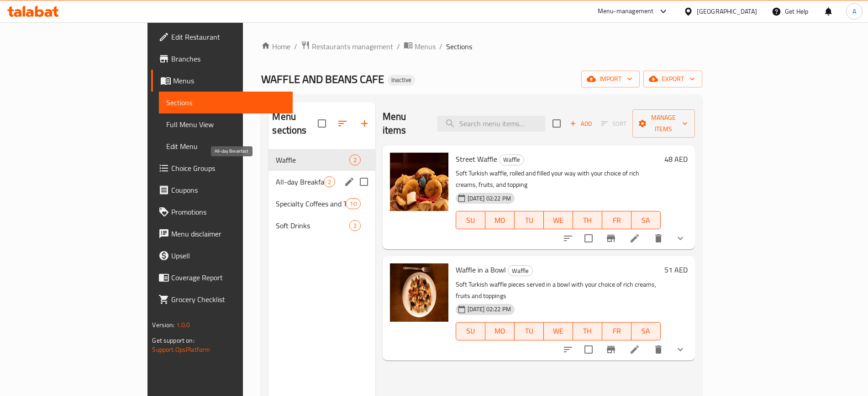  What do you see at coordinates (558, 179) in the screenshot?
I see `p: Soft Turkish waffle, rolled and filled your way with your choice of rich creams, fruits, and topping` at bounding box center [558, 179].